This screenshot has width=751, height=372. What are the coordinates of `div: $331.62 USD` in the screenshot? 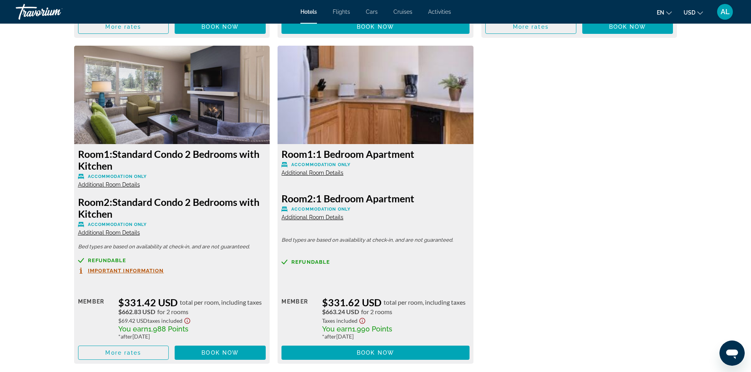 It's located at (396, 303).